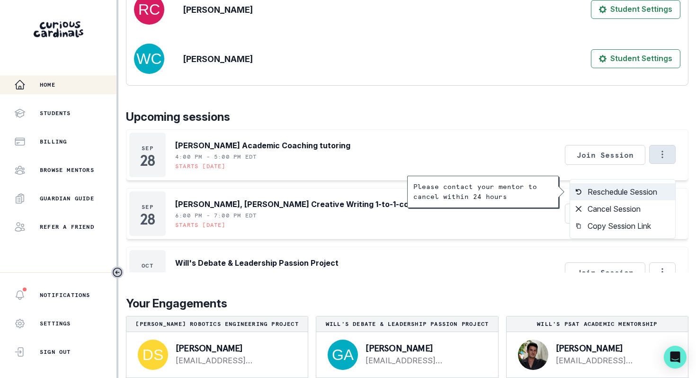 This screenshot has height=378, width=696. What do you see at coordinates (53, 141) in the screenshot?
I see `p: Billing` at bounding box center [53, 141].